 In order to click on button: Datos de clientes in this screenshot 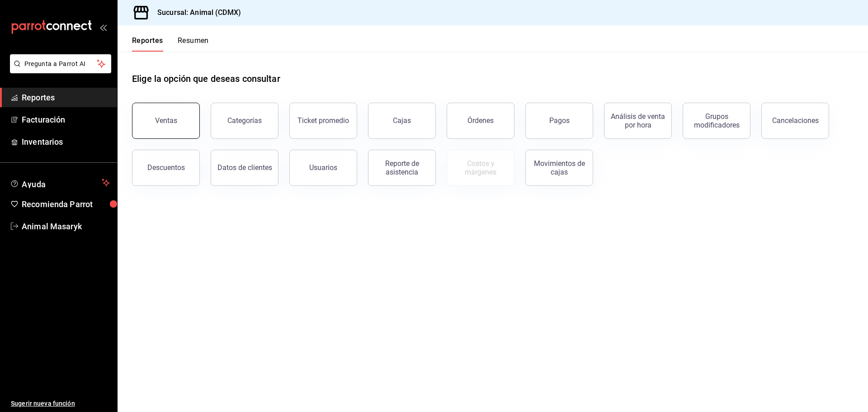, I will do `click(245, 168)`.